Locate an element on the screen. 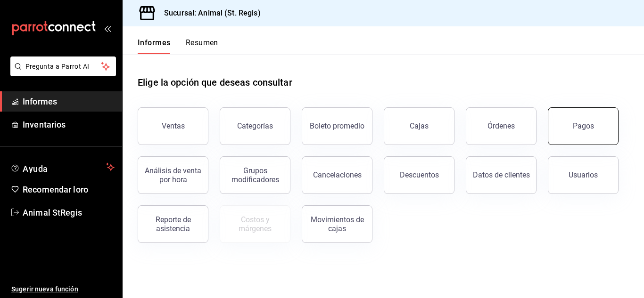 This screenshot has height=298, width=644. font: Movimientos de cajas is located at coordinates (337, 224).